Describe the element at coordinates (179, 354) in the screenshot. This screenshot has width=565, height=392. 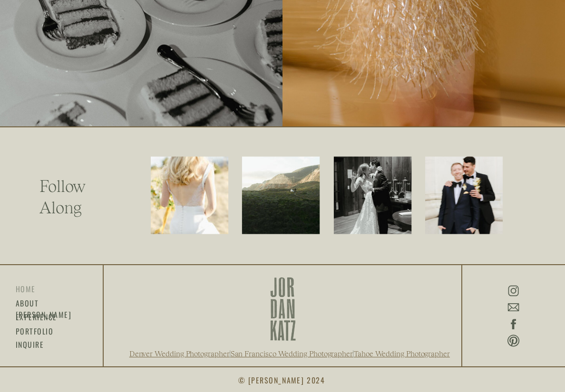
I see `a: Denver Wedding Photographer` at that location.